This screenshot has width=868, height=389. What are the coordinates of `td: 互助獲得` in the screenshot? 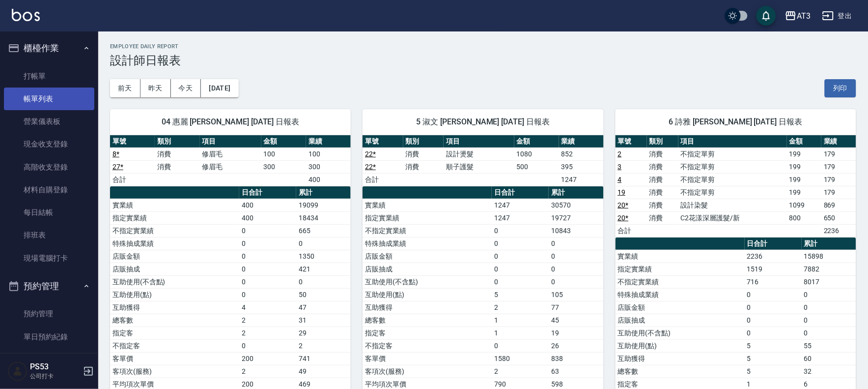 It's located at (175, 308).